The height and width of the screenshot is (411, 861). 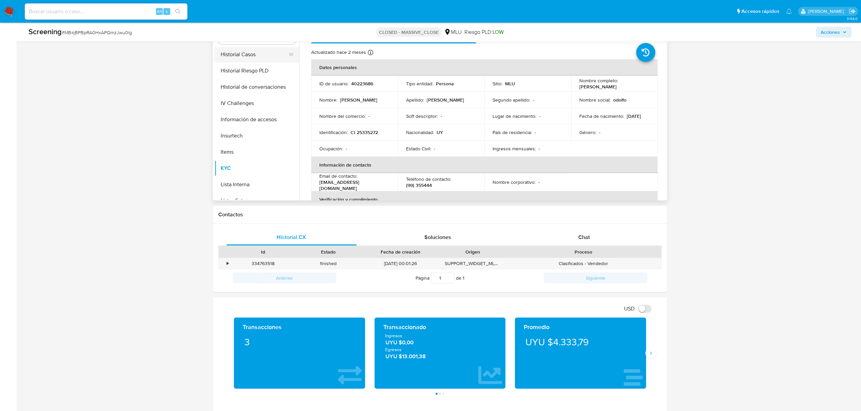 I want to click on p: Apellido :, so click(x=415, y=100).